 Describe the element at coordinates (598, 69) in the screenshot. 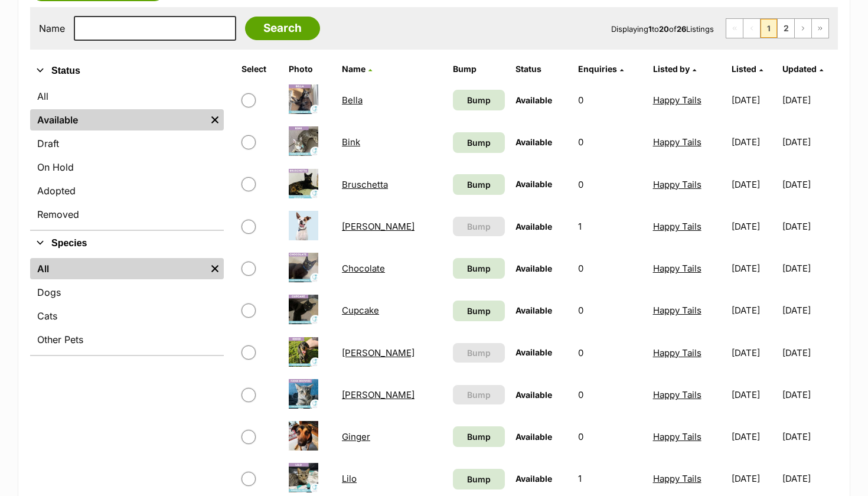

I see `span: translation missing: en.admin.listings.index.attributes.enquiries` at that location.